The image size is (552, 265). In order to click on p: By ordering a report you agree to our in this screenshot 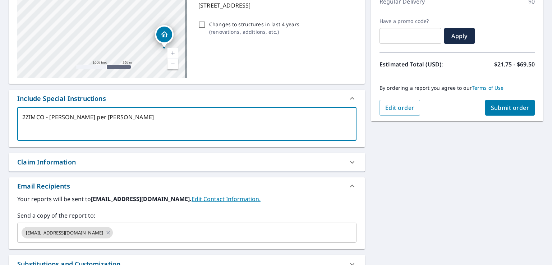, I will do `click(457, 88)`.